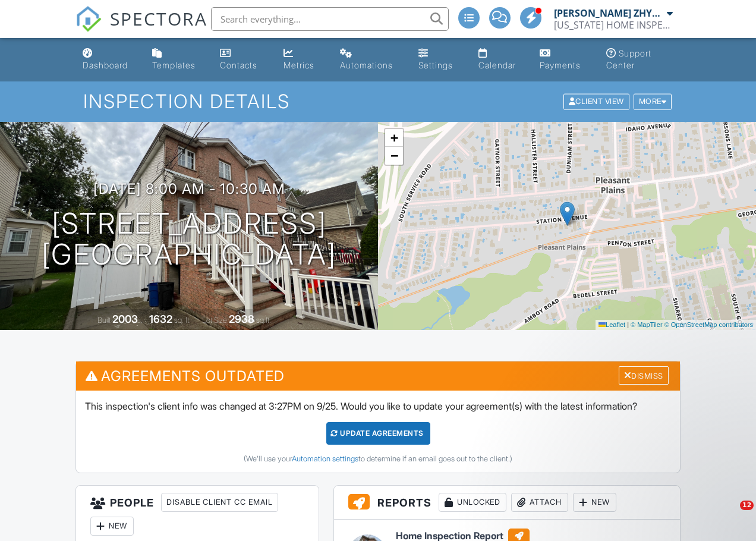  What do you see at coordinates (394, 156) in the screenshot?
I see `a: Zoom out` at bounding box center [394, 156].